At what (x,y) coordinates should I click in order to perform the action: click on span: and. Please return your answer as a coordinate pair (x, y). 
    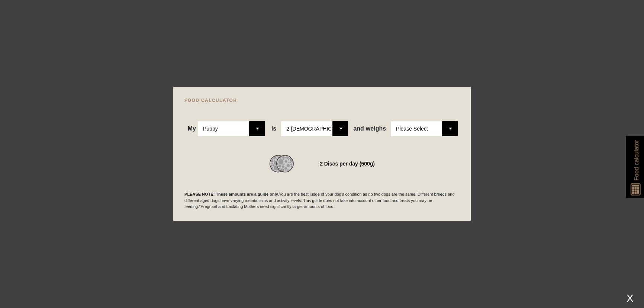
    Looking at the image, I should click on (359, 128).